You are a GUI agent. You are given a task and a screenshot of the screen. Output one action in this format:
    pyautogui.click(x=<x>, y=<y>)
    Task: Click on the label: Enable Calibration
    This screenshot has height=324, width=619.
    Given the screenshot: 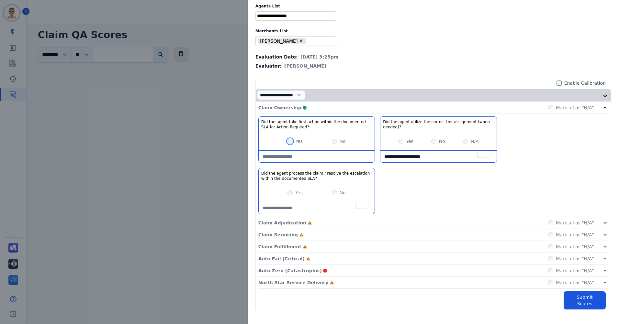 What is the action you would take?
    pyautogui.click(x=585, y=83)
    